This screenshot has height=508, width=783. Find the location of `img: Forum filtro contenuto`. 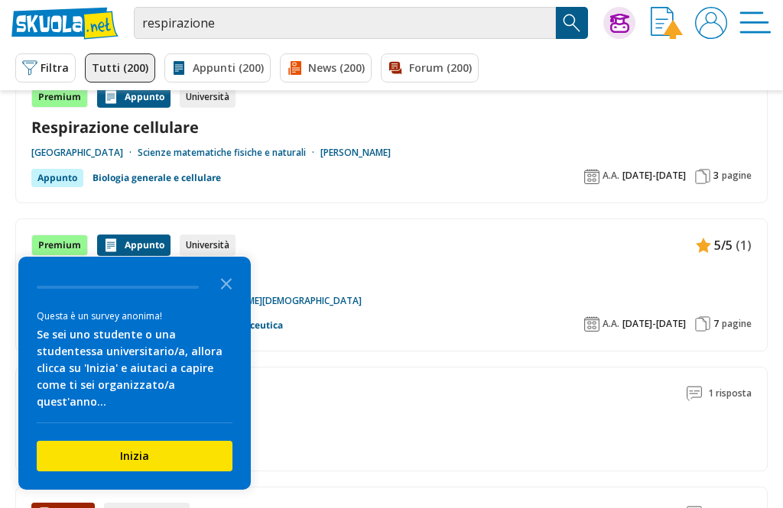

img: Forum filtro contenuto is located at coordinates (395, 68).